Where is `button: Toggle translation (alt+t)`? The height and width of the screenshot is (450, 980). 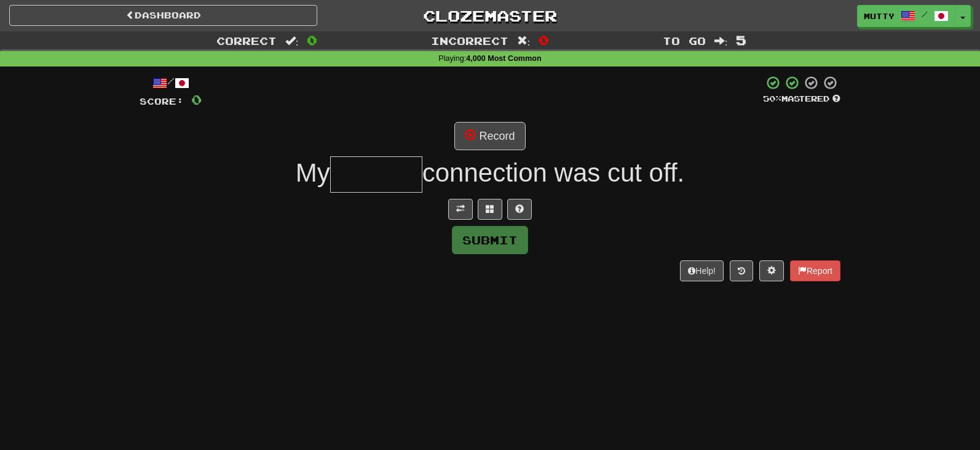
button: Toggle translation (alt+t) is located at coordinates (460, 209).